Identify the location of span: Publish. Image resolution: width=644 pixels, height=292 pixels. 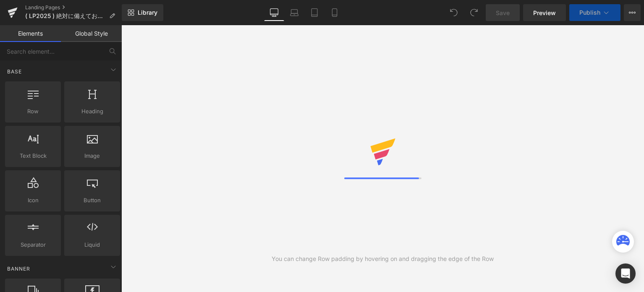
(590, 12).